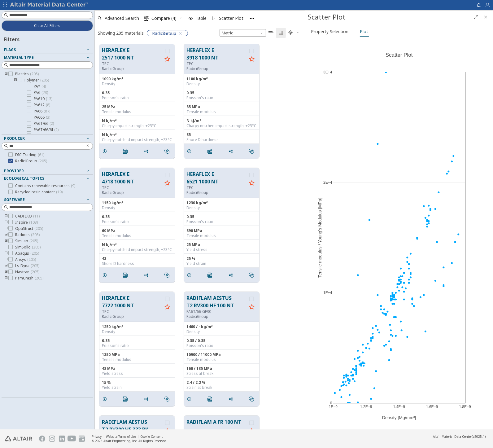 The width and height of the screenshot is (493, 448). What do you see at coordinates (486, 17) in the screenshot?
I see `button: Close` at bounding box center [486, 17].